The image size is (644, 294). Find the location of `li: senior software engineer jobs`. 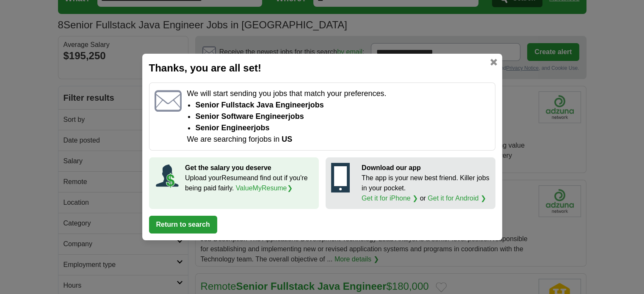

li: senior software engineer jobs is located at coordinates (342, 117).